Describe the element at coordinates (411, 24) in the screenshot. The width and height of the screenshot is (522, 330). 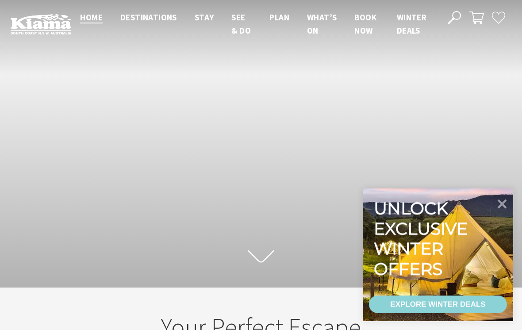
I see `span: Winter Deals` at that location.